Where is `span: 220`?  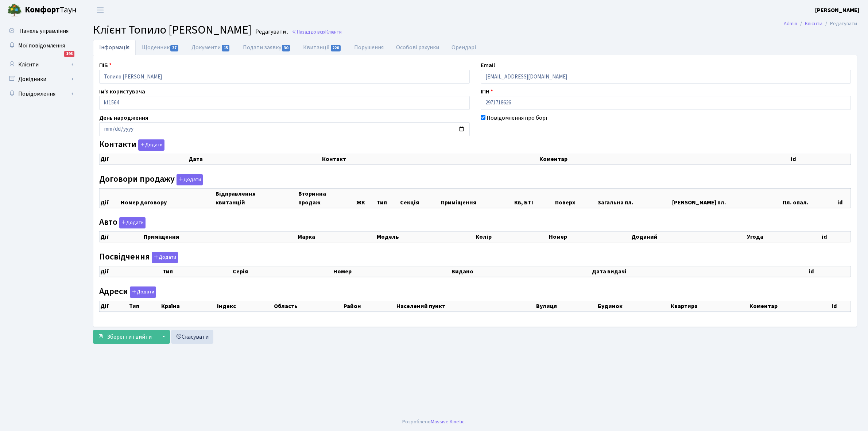
span: 220 is located at coordinates (336, 48).